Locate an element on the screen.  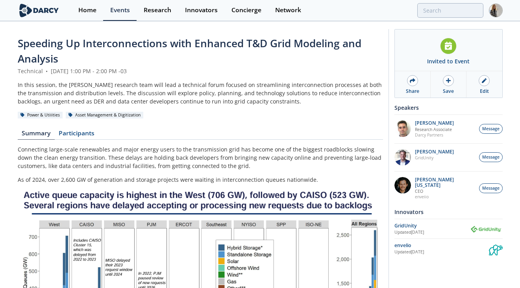
img: envelio is located at coordinates (496, 248).